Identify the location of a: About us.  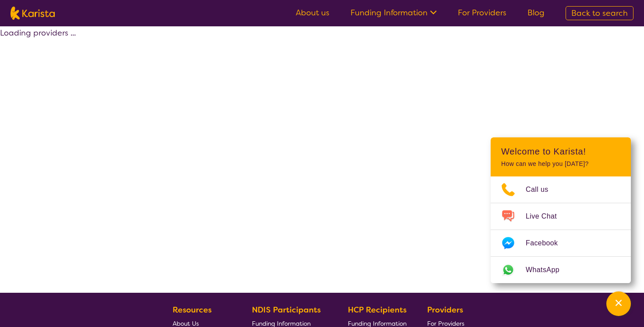
(312, 13).